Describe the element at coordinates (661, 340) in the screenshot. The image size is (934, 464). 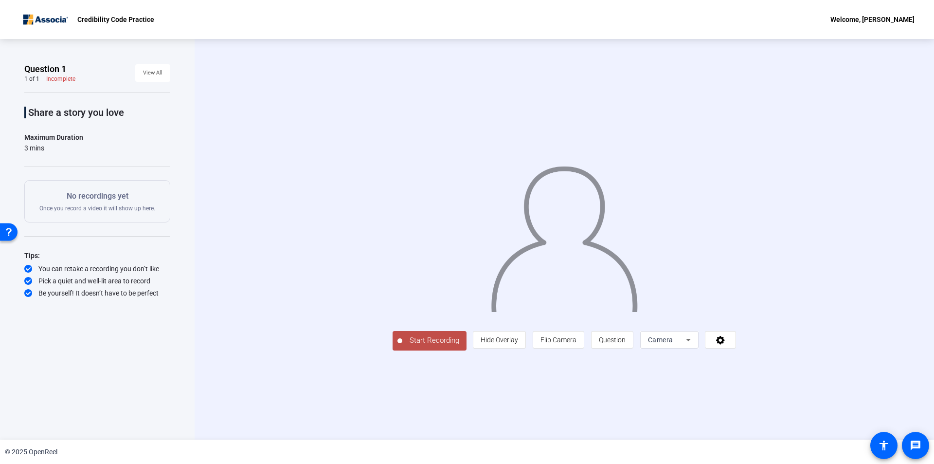
I see `span: Camera` at that location.